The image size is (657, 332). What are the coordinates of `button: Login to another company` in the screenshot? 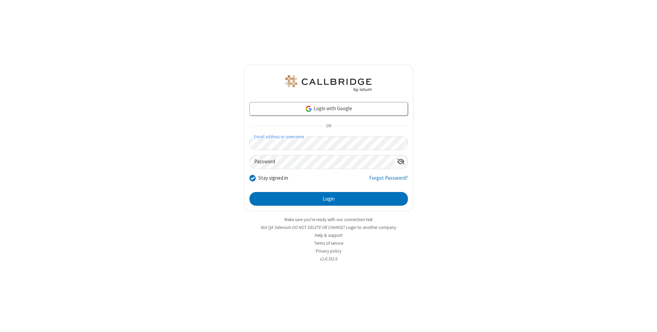 It's located at (371, 227).